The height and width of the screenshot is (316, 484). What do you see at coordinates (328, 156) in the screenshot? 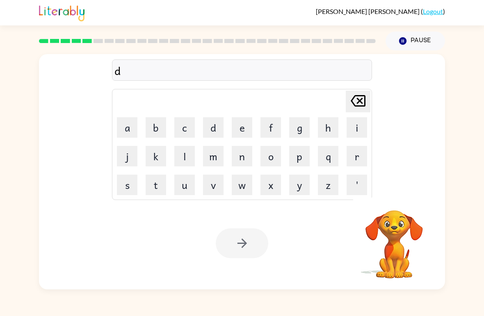
I see `button: q` at bounding box center [328, 156].